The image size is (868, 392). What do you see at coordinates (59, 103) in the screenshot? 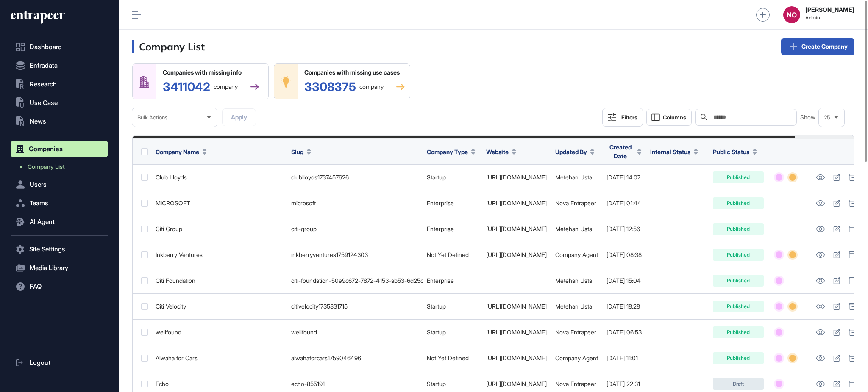
I see `button: Use Case` at bounding box center [59, 103].